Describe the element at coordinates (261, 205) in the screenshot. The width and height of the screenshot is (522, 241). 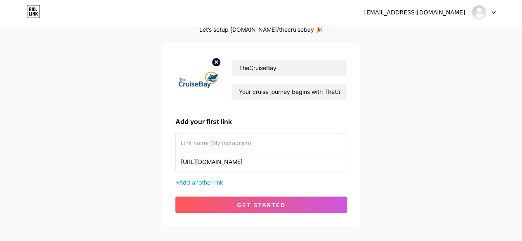
I see `button: get started` at that location.